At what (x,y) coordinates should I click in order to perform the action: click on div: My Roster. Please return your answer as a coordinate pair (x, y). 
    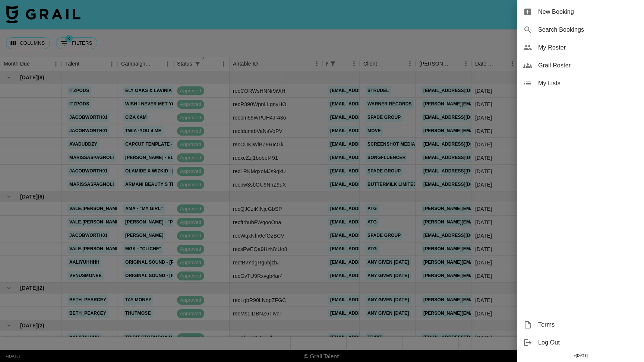
    Looking at the image, I should click on (580, 48).